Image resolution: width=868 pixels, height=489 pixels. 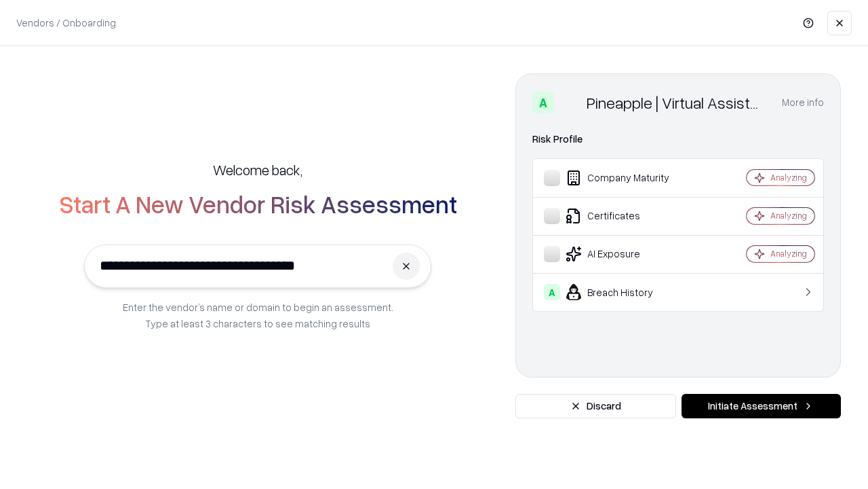 I want to click on div: Pineapple | Virtual Assistant Agency, so click(x=676, y=103).